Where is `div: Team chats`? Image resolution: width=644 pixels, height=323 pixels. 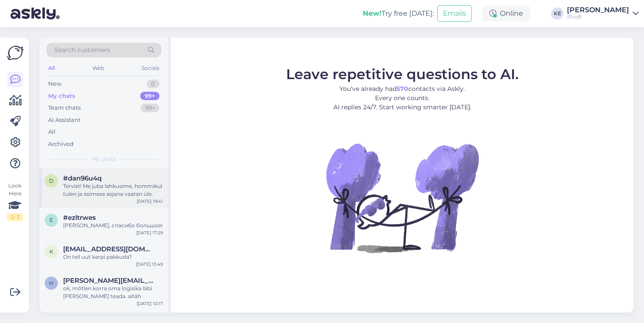 div: Team chats is located at coordinates (64, 108).